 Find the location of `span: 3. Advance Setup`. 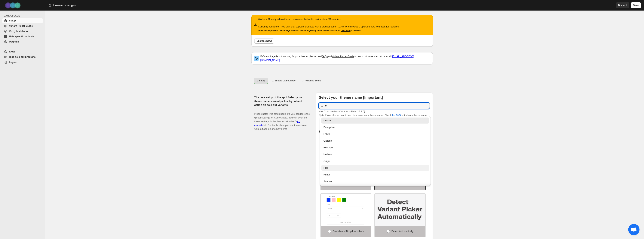

span: 3. Advance Setup is located at coordinates (312, 81).